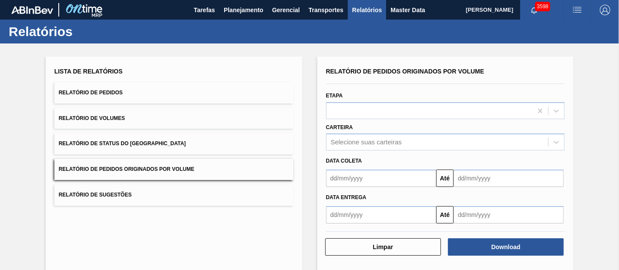 Image resolution: width=619 pixels, height=270 pixels. I want to click on button: Limpar, so click(383, 247).